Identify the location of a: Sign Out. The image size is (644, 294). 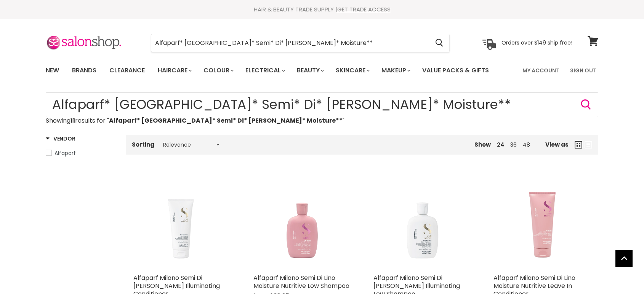
(583, 71).